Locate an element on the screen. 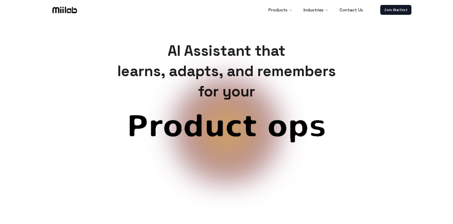 This screenshot has width=453, height=224. button: Industries is located at coordinates (316, 10).